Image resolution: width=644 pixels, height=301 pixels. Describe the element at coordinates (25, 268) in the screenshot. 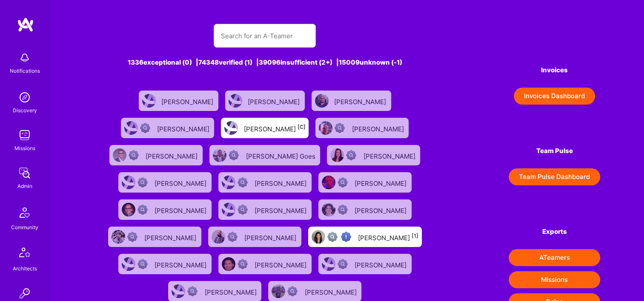

I see `div: Architects` at that location.